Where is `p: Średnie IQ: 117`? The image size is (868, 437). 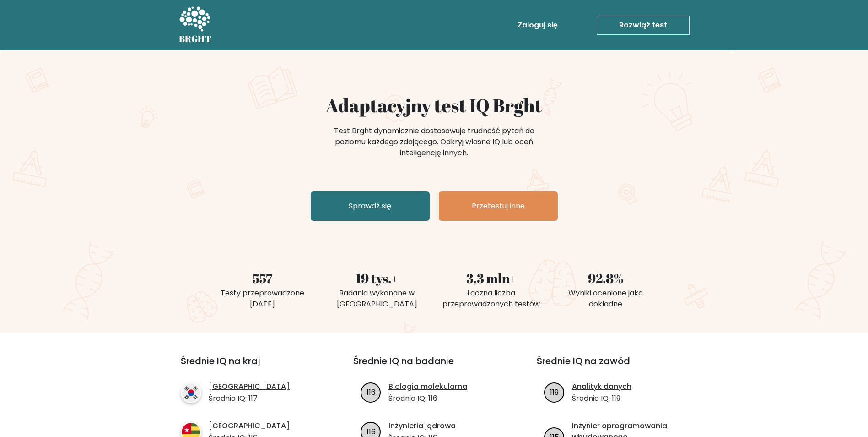
p: Średnie IQ: 117 is located at coordinates (249, 398).